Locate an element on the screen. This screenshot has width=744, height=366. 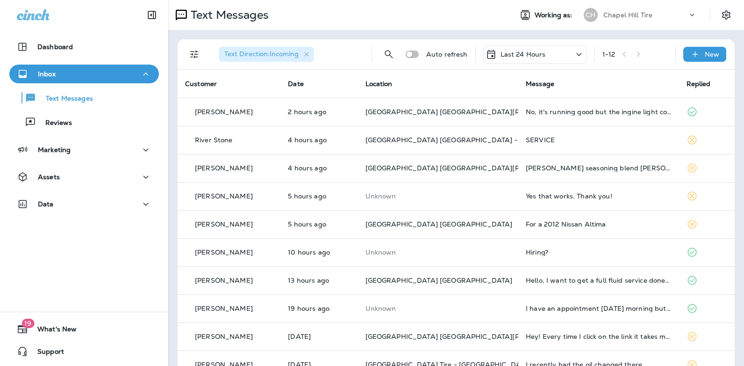
span: Text Direction : Incoming is located at coordinates (261, 54).